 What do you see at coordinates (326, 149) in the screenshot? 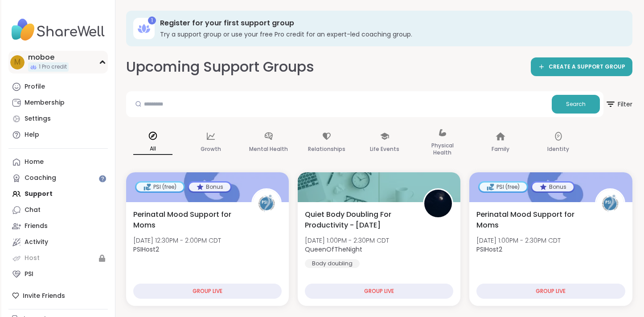
I see `p: Relationships` at bounding box center [326, 149].